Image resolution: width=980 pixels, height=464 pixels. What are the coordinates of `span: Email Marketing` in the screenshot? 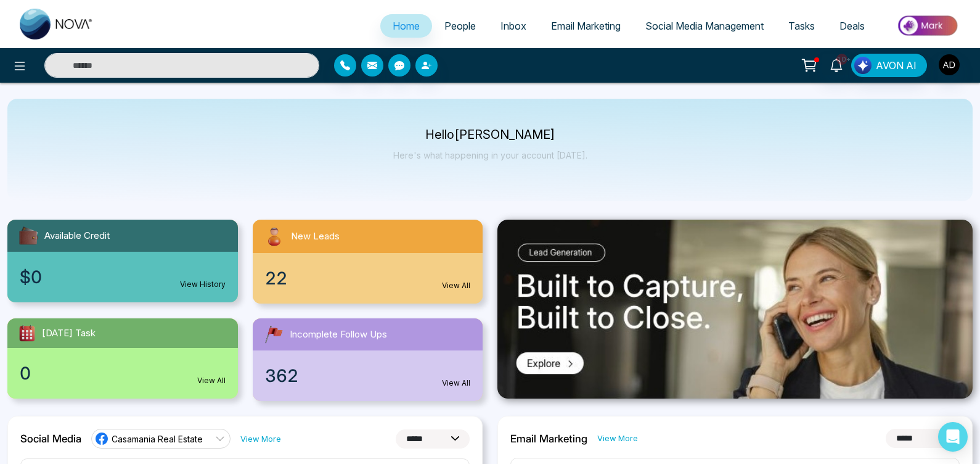 It's located at (586, 26).